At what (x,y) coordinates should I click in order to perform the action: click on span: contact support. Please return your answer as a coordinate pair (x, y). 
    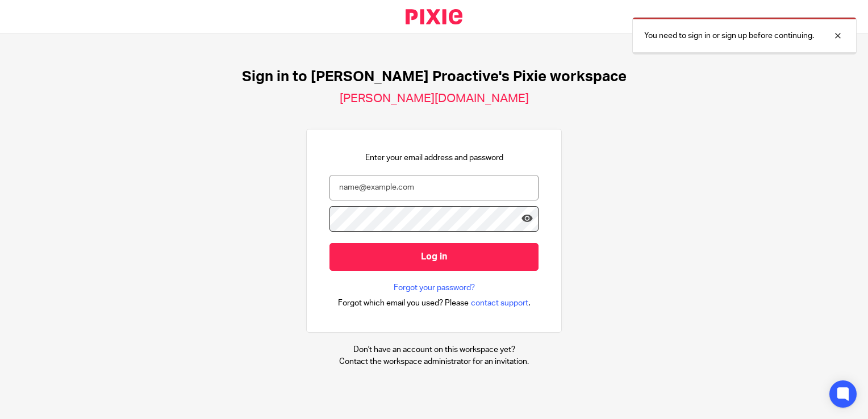
    Looking at the image, I should click on (499, 303).